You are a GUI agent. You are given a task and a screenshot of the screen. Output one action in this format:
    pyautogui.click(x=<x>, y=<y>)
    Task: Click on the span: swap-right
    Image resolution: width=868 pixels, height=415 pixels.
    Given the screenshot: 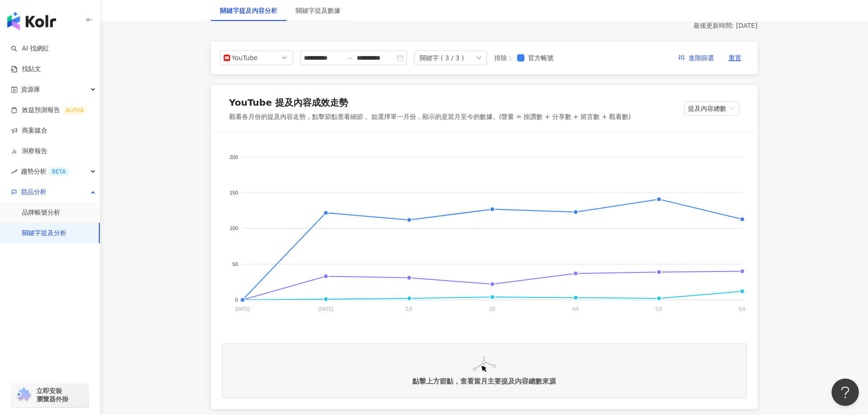 What is the action you would take?
    pyautogui.click(x=350, y=57)
    